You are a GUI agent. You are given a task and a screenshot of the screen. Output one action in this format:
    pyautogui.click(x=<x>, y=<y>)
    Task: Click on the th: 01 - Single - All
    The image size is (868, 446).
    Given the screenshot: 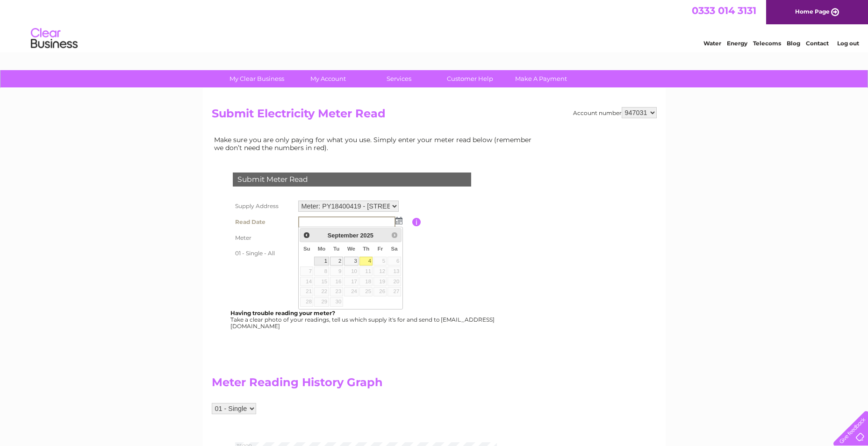 What is the action you would take?
    pyautogui.click(x=263, y=254)
    